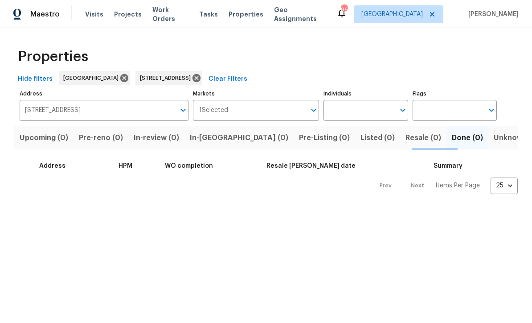  Describe the element at coordinates (365, 94) in the screenshot. I see `label: Individuals` at that location.